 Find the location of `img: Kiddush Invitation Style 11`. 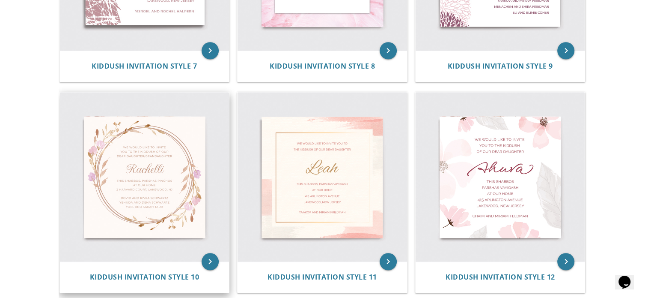

img: Kiddush Invitation Style 11 is located at coordinates (322, 177).